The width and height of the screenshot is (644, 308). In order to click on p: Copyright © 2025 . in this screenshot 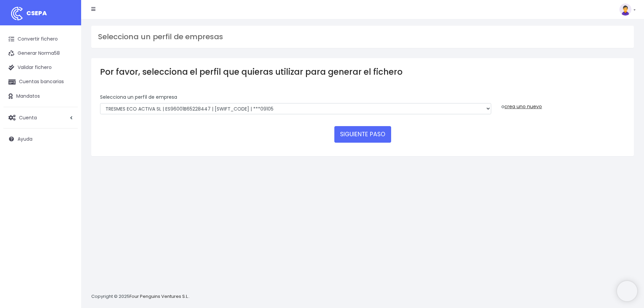, I will do `click(140, 296)`.